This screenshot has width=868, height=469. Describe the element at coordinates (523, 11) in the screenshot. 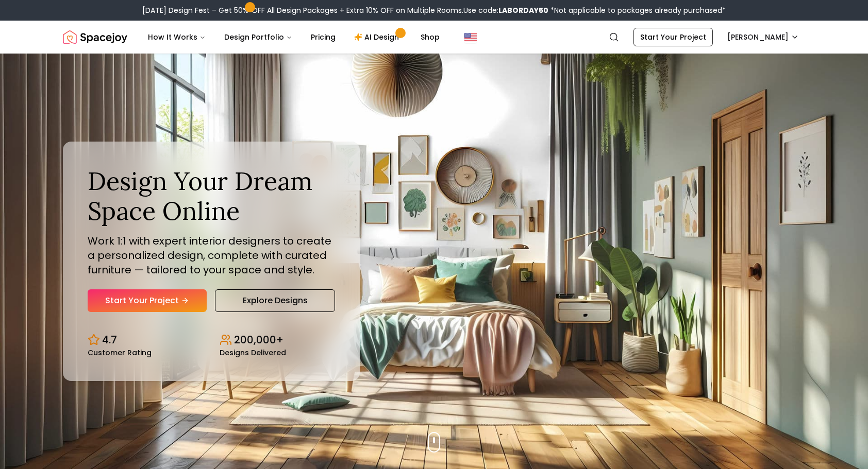

I see `b: LABORDAY50` at that location.